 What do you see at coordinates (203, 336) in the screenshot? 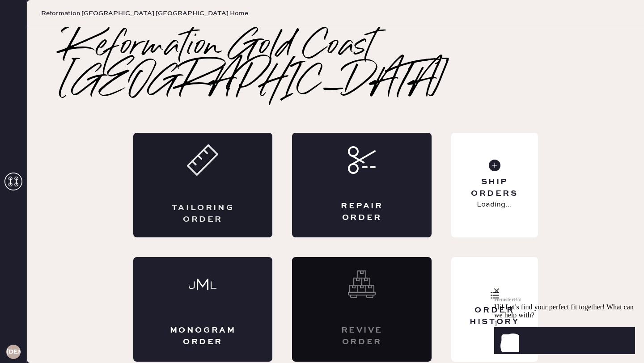
I see `div: Monogram Order` at bounding box center [203, 336].